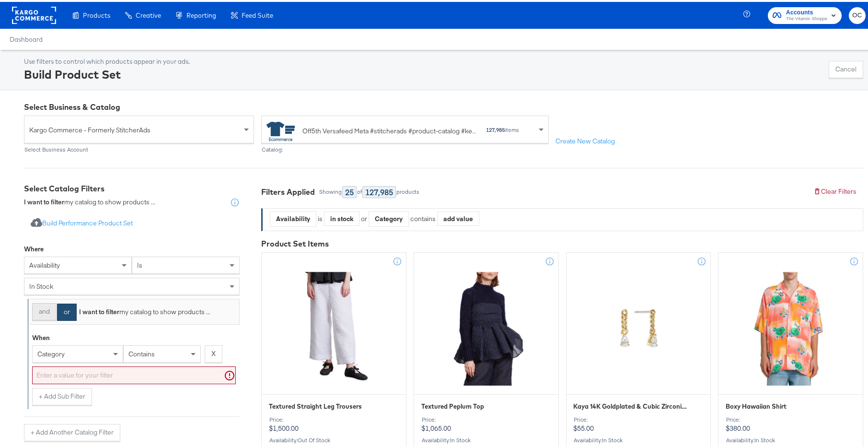 The image size is (868, 448). What do you see at coordinates (835, 190) in the screenshot?
I see `button: Clear Filters` at bounding box center [835, 190].